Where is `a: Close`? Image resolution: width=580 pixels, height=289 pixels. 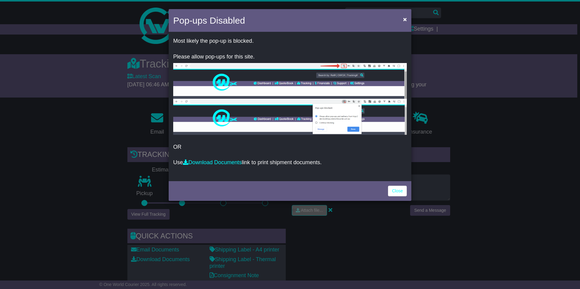 a: Close is located at coordinates (397, 191).